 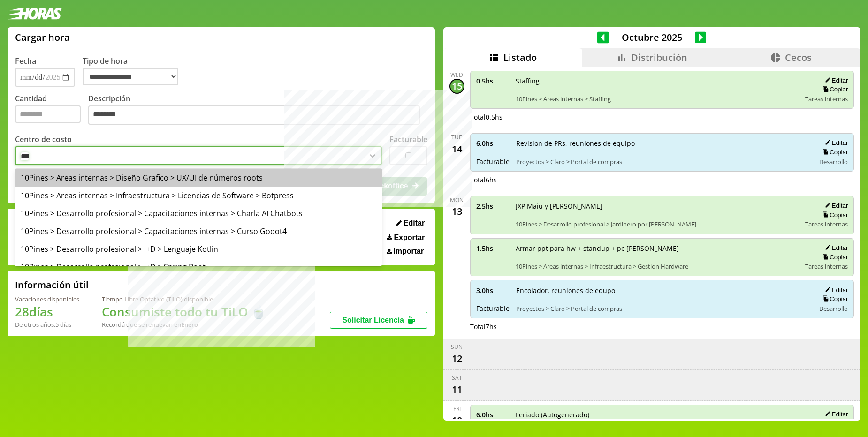 What do you see at coordinates (492, 206) in the screenshot?
I see `span: 2.5 hs` at bounding box center [492, 206].